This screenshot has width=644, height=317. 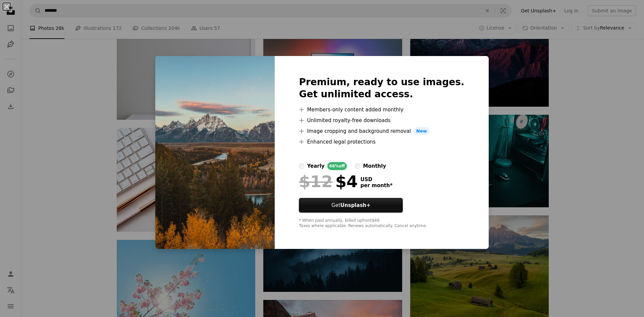 I want to click on h2: Premium, ready to use images. Get unlimited access., so click(x=381, y=88).